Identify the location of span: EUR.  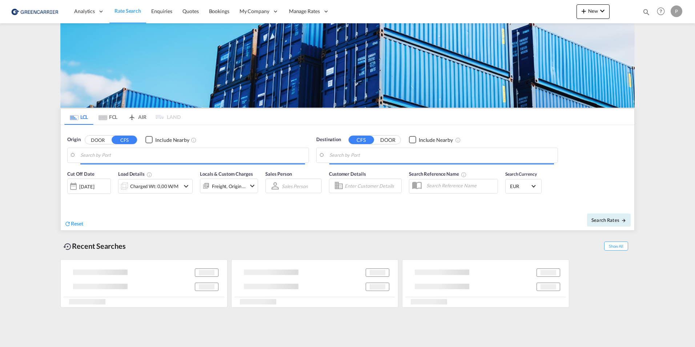
(520, 186).